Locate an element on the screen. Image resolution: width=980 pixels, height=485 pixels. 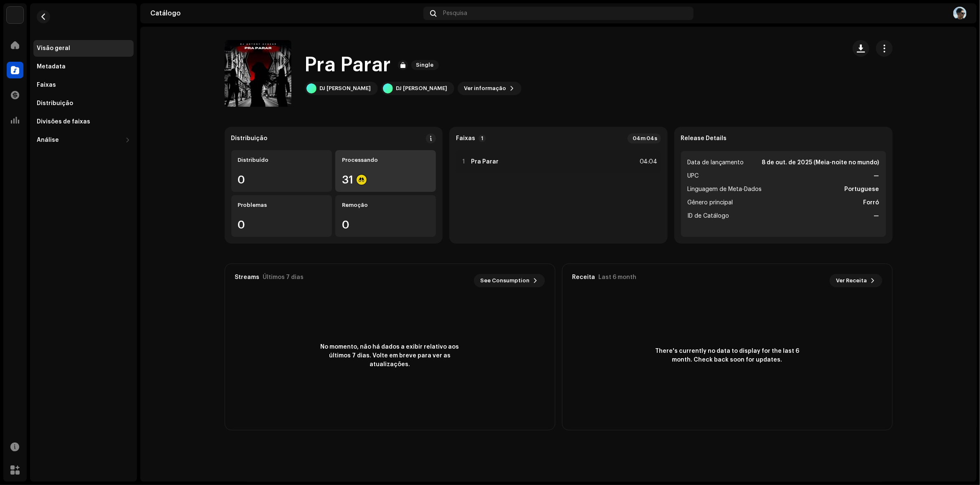
div: Receita is located at coordinates (584, 278).